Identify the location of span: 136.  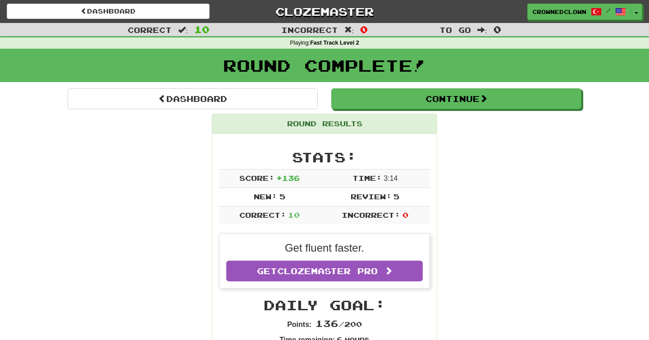
(327, 323).